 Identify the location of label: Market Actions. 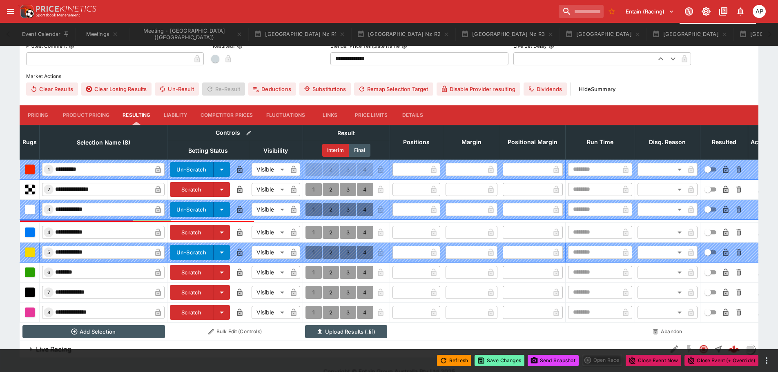
(389, 76).